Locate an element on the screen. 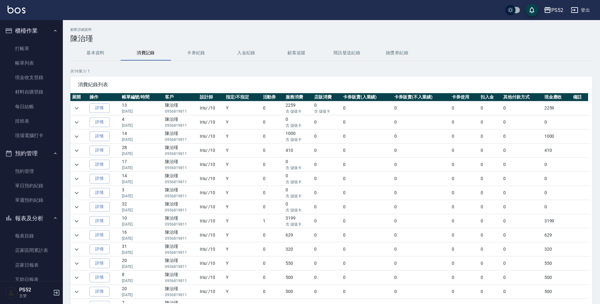 Image resolution: width=600 pixels, height=304 pixels. th: 活動券 is located at coordinates (273, 97).